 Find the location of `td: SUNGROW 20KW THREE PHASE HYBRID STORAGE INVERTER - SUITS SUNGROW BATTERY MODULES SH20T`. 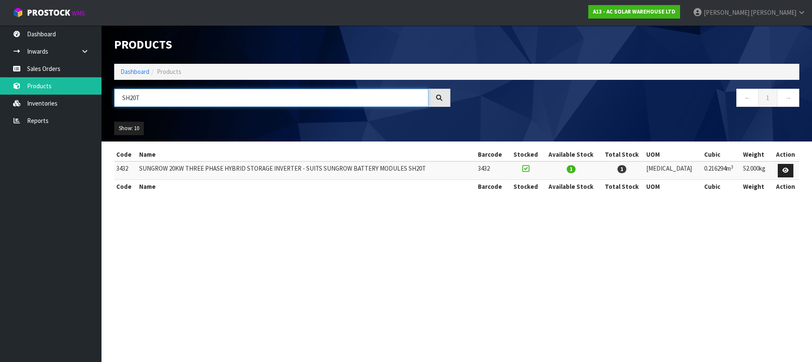

td: SUNGROW 20KW THREE PHASE HYBRID STORAGE INVERTER - SUITS SUNGROW BATTERY MODULES SH20T is located at coordinates (306, 170).